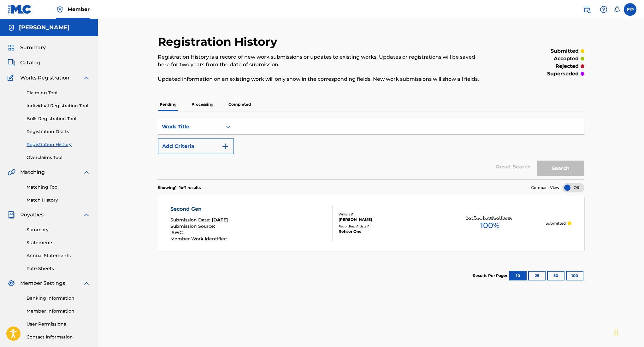 This screenshot has width=644, height=347. Describe the element at coordinates (616, 333) in the screenshot. I see `div: Drag` at that location.